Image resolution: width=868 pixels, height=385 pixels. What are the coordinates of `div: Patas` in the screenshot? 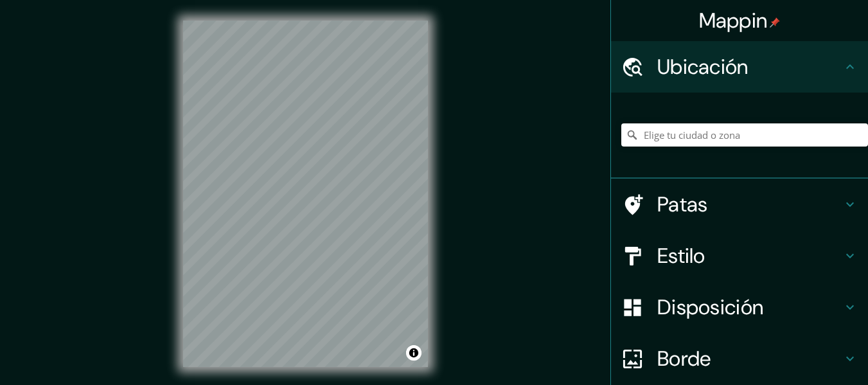 It's located at (740, 204).